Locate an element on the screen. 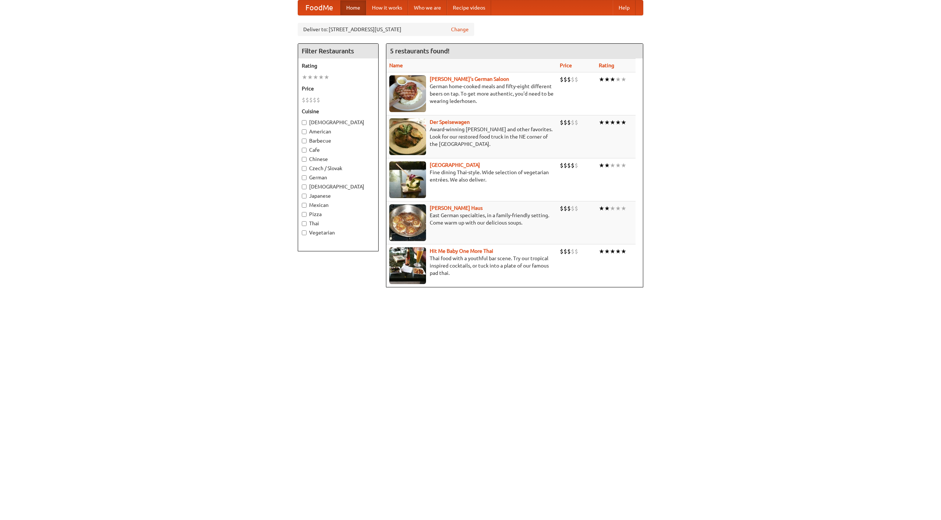 This screenshot has width=941, height=520. input: Mexican is located at coordinates (304, 205).